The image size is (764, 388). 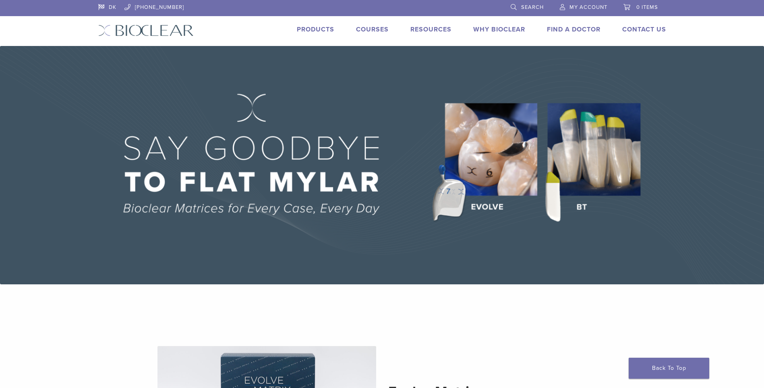 What do you see at coordinates (372, 29) in the screenshot?
I see `a: Courses` at bounding box center [372, 29].